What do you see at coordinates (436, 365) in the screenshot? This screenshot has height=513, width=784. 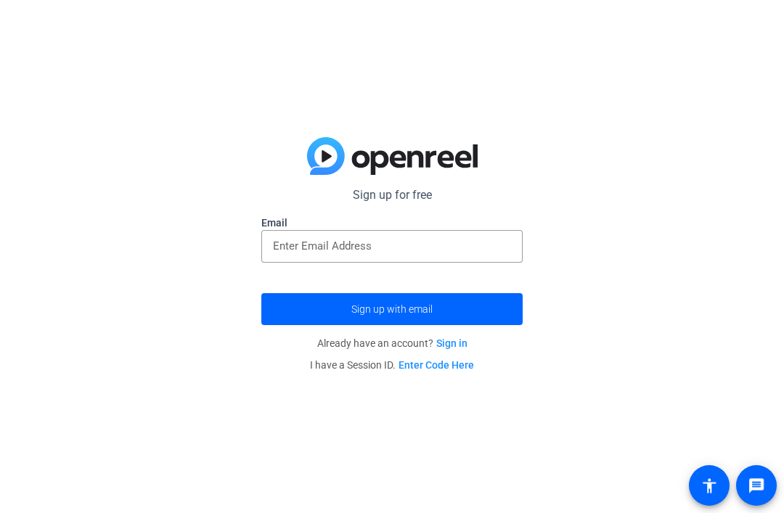 I see `a: Enter Code Here` at bounding box center [436, 365].